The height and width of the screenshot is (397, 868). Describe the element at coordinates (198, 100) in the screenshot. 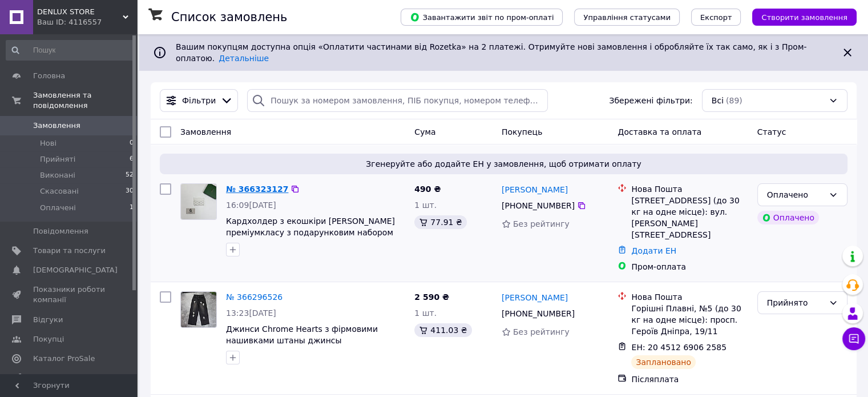

I see `span: Фільтри` at that location.